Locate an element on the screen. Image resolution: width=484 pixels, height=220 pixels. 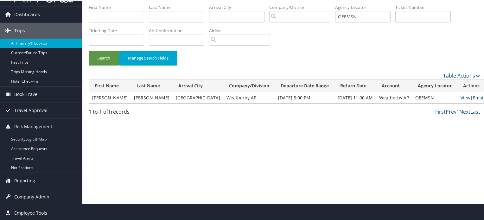
a: Prev is located at coordinates (451, 111).